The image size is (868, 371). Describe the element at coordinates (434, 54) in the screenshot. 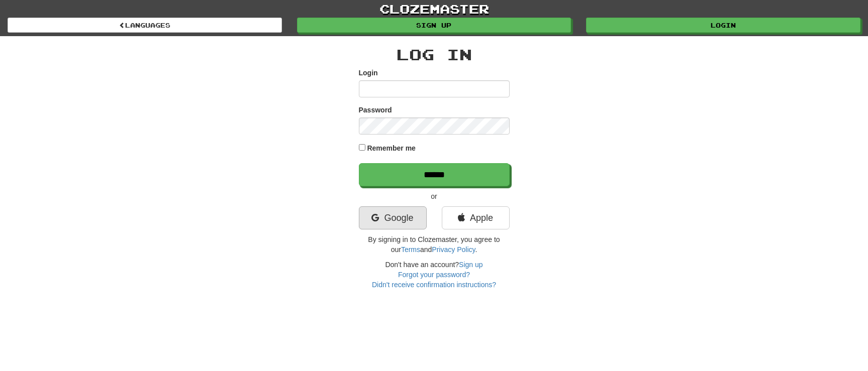

I see `h2: Log In` at that location.